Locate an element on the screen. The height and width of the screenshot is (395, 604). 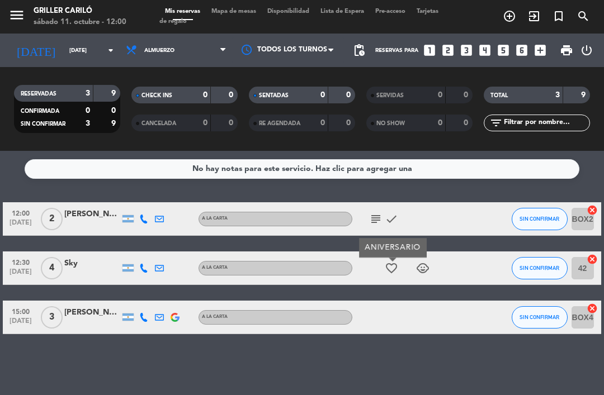
span: Pre-acceso is located at coordinates (390, 11).